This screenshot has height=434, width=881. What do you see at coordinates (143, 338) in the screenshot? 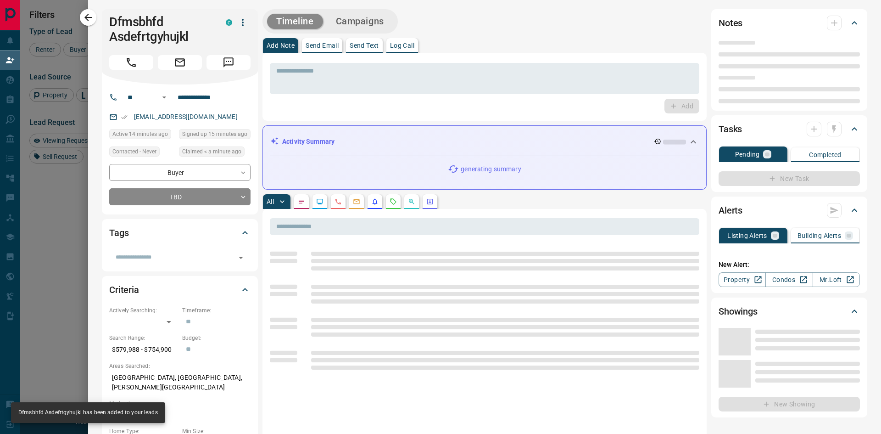
I see `p: Search Range:` at bounding box center [143, 338].